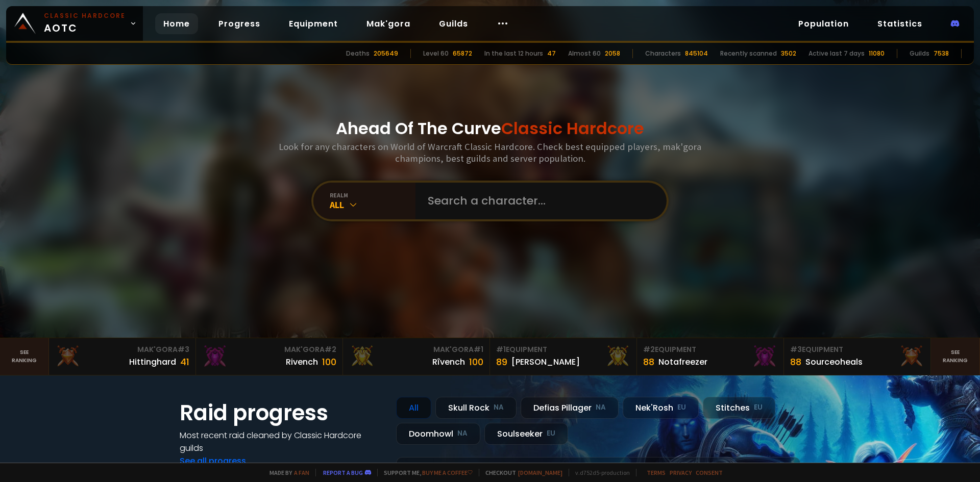 Image resolution: width=980 pixels, height=482 pixels. Describe the element at coordinates (823, 23) in the screenshot. I see `a: Population` at that location.